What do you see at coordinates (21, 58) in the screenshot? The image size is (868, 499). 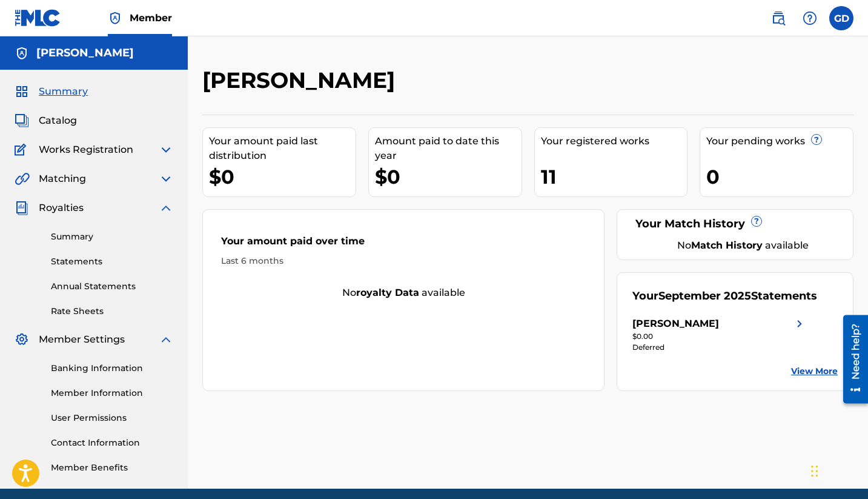 I see `div: Need help?` at bounding box center [21, 58].